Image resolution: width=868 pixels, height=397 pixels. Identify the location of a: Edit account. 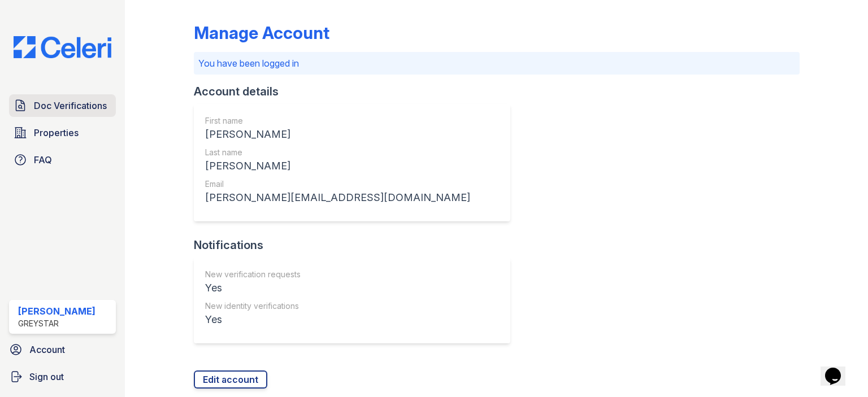
(231, 380).